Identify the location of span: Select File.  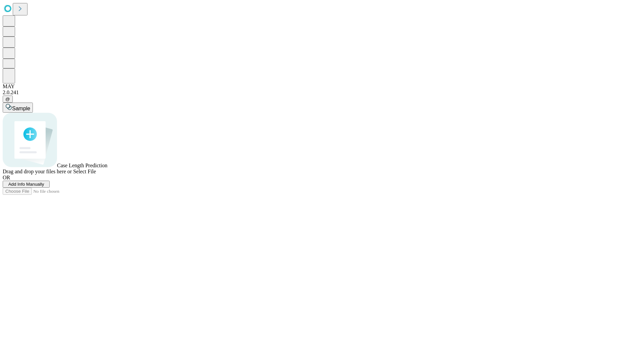
(84, 171).